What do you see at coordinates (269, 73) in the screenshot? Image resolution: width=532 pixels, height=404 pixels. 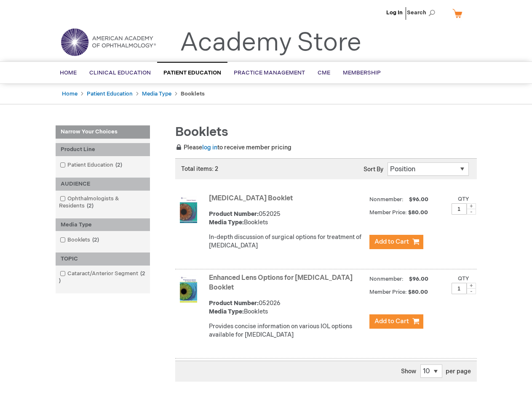 I see `span: Practice Management` at bounding box center [269, 73].